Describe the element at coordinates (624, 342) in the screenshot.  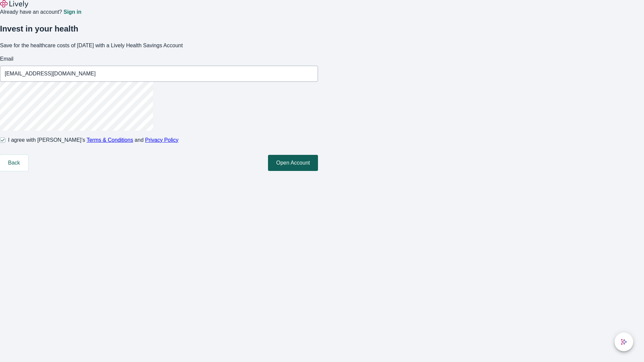
I see `svg: Lively AI Assistant` at that location.